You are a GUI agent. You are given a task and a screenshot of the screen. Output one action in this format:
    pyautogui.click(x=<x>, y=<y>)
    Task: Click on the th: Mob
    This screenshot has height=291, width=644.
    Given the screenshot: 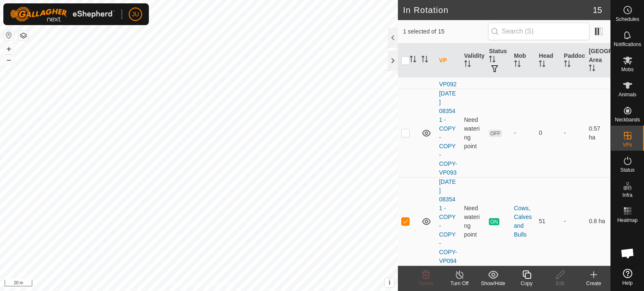 What is the action you would take?
    pyautogui.click(x=523, y=61)
    